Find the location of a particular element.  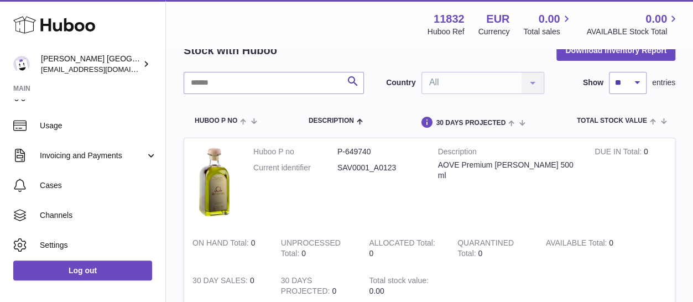

span: Cases is located at coordinates (99, 185).